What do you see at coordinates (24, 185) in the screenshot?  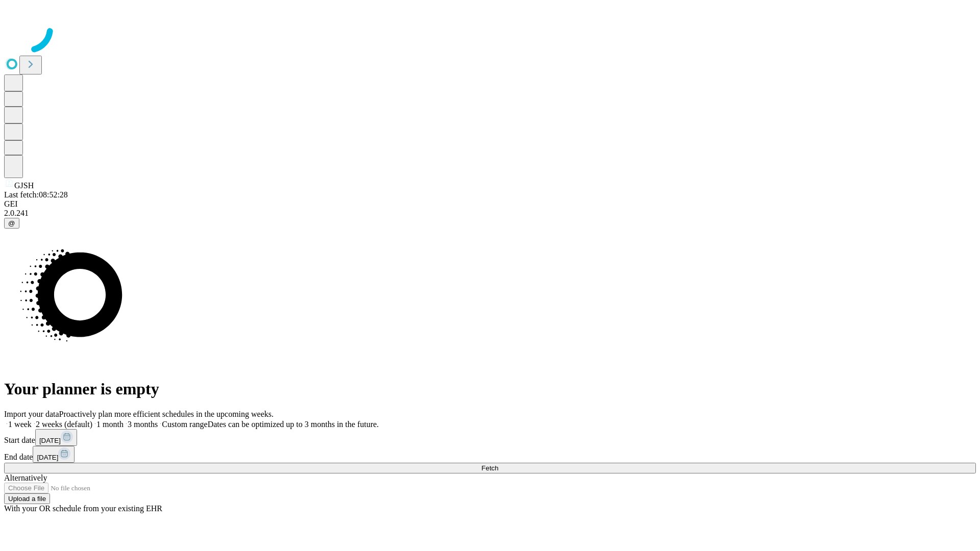 I see `span: GJSH` at bounding box center [24, 185].